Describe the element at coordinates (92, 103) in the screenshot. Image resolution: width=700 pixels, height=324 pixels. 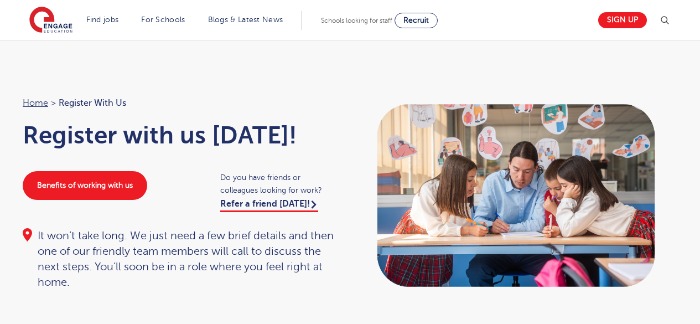
I see `span: Register with us` at that location.